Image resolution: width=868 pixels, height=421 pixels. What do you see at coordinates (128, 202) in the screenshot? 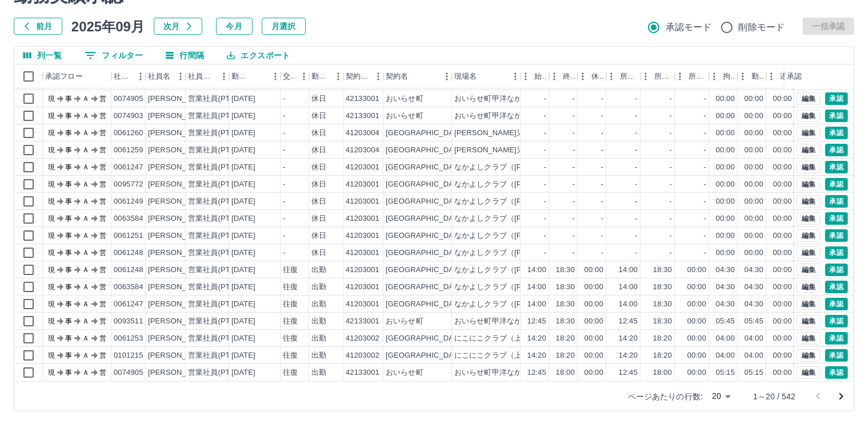
I see `div: 0061249` at bounding box center [128, 202].